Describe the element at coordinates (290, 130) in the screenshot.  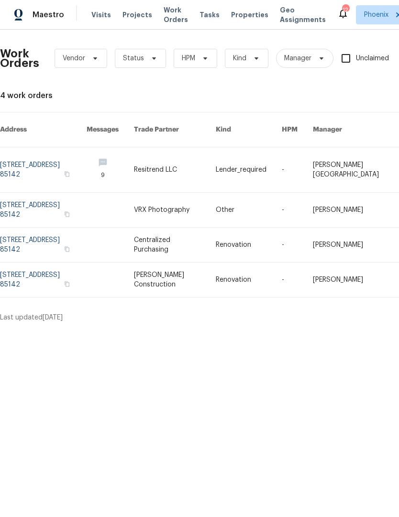
I see `th: HPM` at that location.